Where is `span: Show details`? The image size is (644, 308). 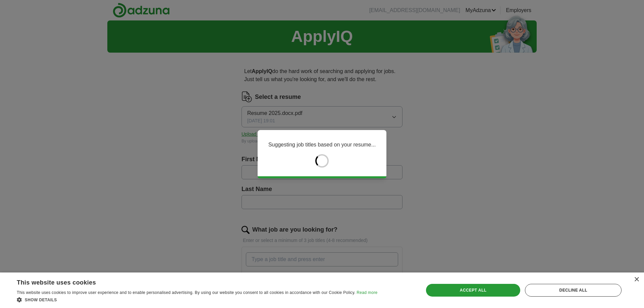 span: Show details is located at coordinates (41, 300).